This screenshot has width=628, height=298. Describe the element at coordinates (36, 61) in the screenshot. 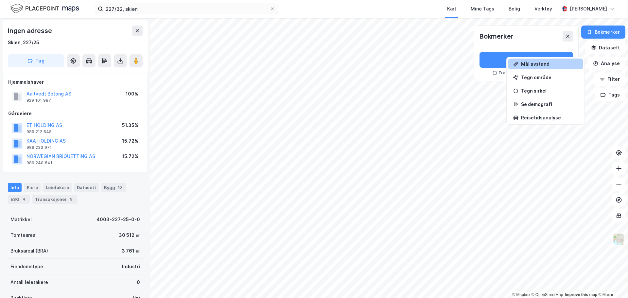

I see `button: Tag` at that location.